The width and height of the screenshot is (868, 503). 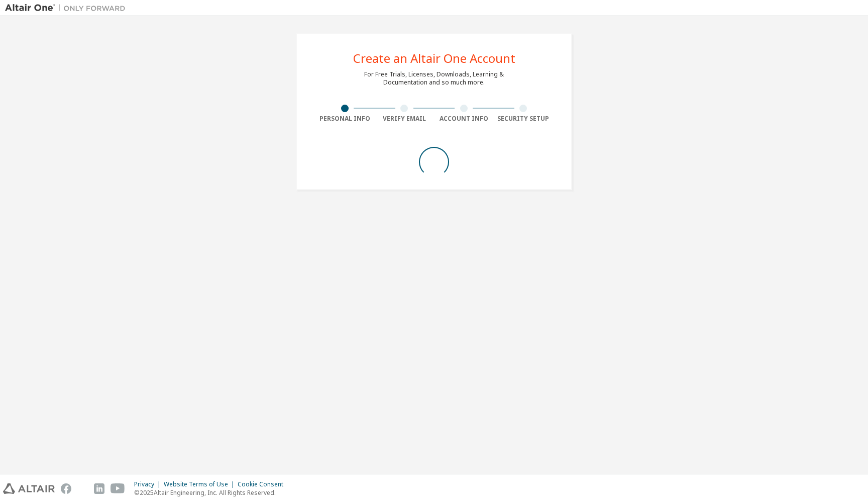 I want to click on p: © 2025 Altair Engineering, Inc. All Rights Reserved., so click(x=211, y=493).